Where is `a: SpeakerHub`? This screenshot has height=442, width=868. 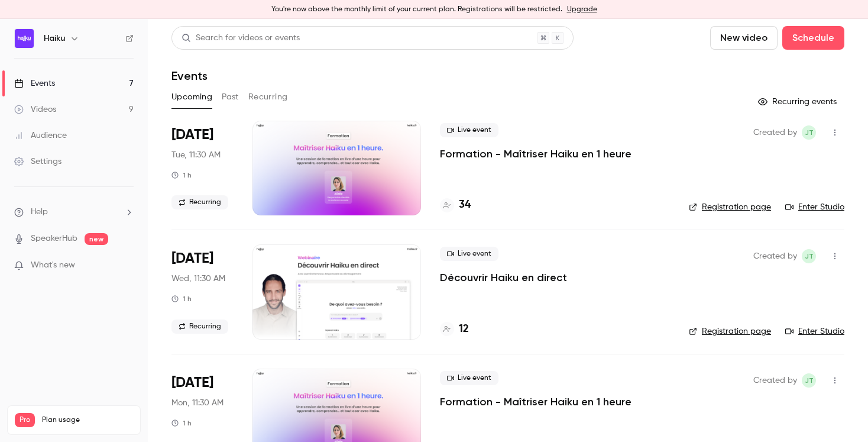 a: SpeakerHub is located at coordinates (54, 239).